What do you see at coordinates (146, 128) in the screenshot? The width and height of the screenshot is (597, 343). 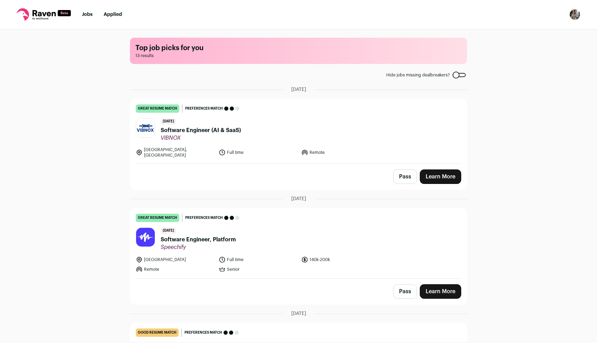 I see `img: 6cb078eeb8d517997bc9c887744bfc0eceb8d5aeb4cfbaa86f0e1cc1f5551744.jpg` at bounding box center [146, 128].